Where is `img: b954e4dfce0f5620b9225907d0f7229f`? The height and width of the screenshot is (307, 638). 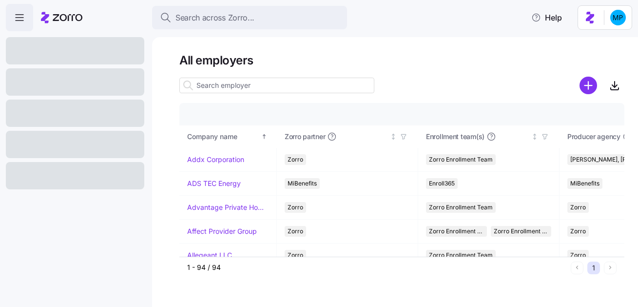
img: b954e4dfce0f5620b9225907d0f7229f is located at coordinates (618, 18).